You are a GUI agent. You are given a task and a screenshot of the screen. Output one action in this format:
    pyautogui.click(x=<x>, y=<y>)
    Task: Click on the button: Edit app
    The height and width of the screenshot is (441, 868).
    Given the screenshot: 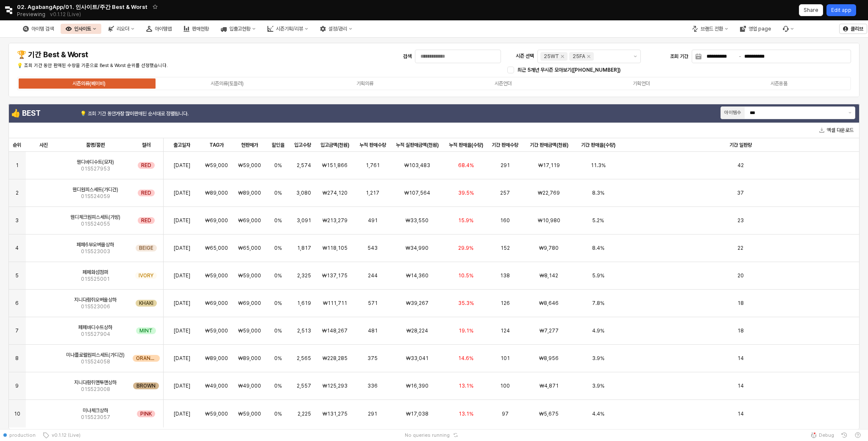 What is the action you would take?
    pyautogui.click(x=841, y=10)
    